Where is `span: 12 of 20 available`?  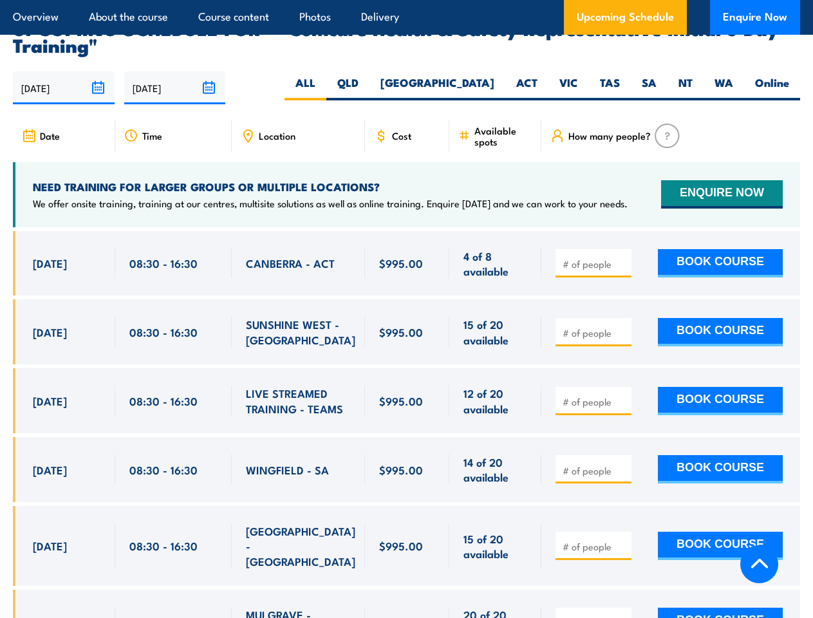 span: 12 of 20 available is located at coordinates (495, 400).